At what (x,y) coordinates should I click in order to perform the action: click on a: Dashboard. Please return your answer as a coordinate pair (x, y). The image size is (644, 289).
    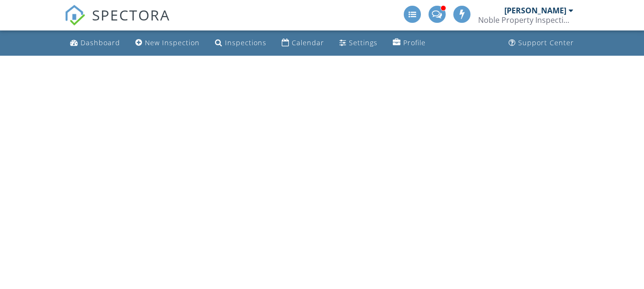
    Looking at the image, I should click on (95, 43).